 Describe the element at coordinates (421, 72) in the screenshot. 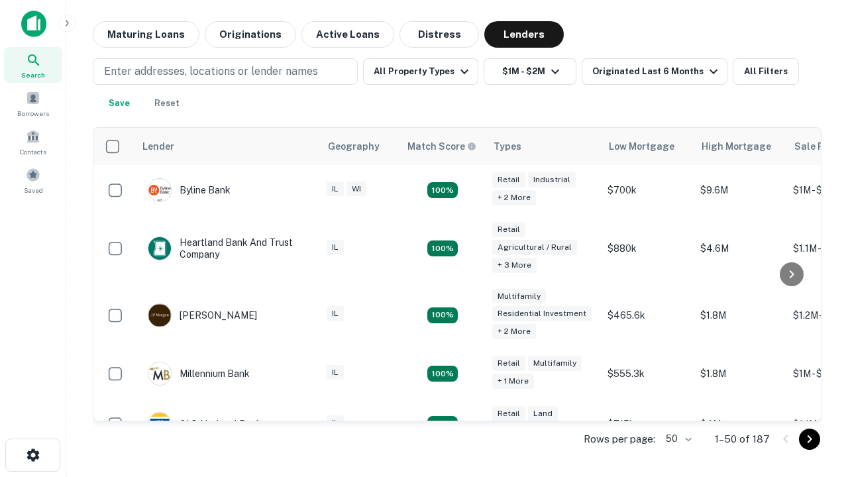

I see `button: All Property Types` at that location.